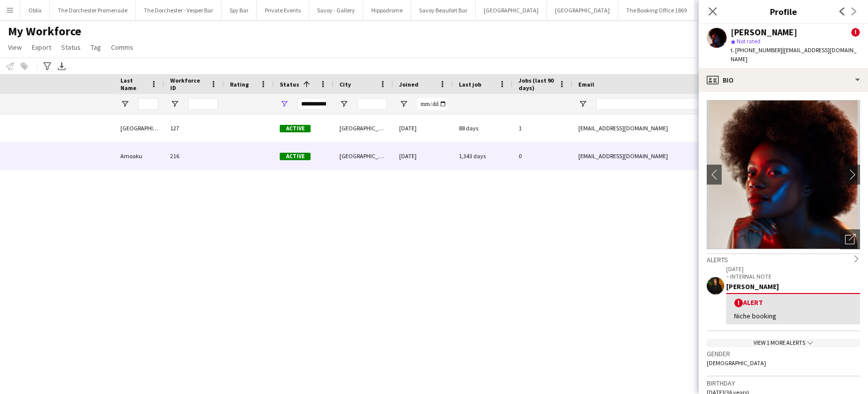  Describe the element at coordinates (783, 383) in the screenshot. I see `h3: Birthday` at that location.